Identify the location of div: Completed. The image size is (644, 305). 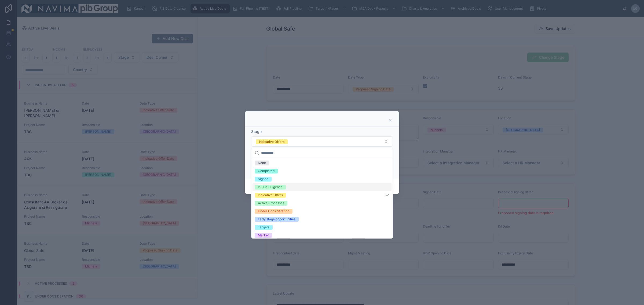
(266, 171).